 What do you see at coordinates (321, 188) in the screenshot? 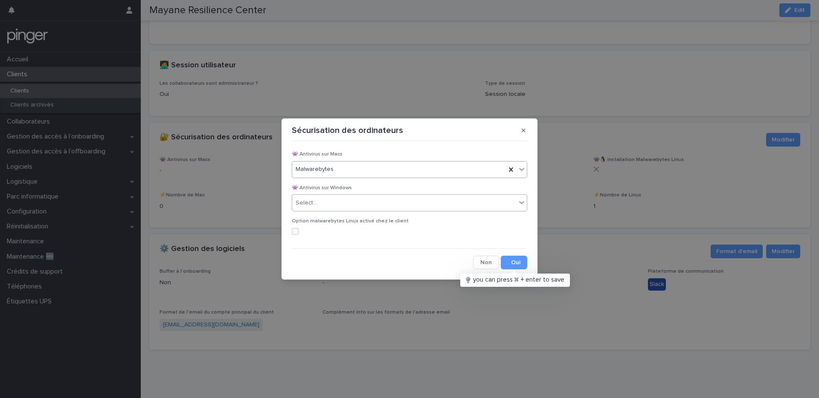
I see `span: 👾 Antivirus sur Windows` at bounding box center [321, 188].